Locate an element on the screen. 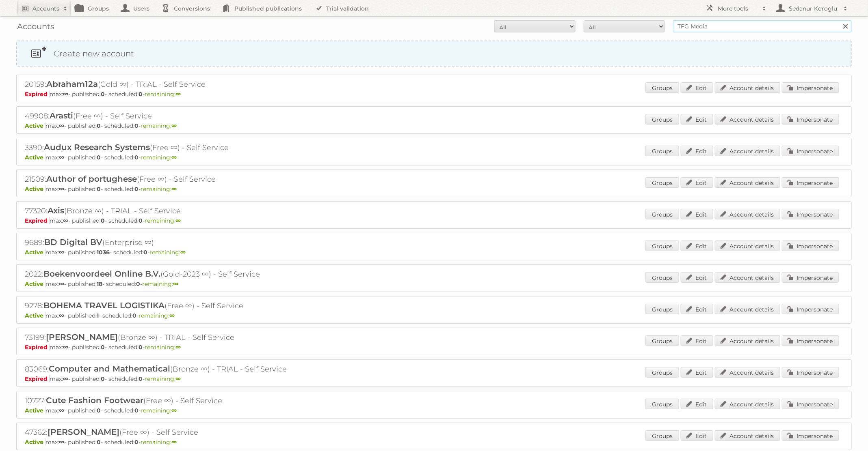 The height and width of the screenshot is (451, 868). h2: 3390: (Free ∞) - Self Service is located at coordinates (167, 147).